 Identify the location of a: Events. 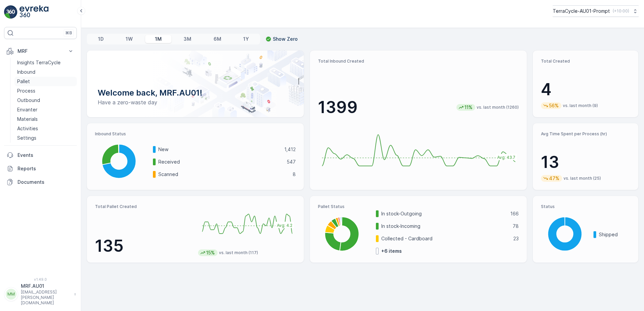
(41, 155).